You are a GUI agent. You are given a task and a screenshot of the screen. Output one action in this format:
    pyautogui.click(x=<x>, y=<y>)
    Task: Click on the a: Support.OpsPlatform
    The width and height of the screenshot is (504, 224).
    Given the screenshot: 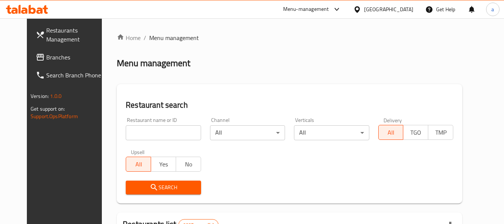 What is the action you would take?
    pyautogui.click(x=54, y=116)
    